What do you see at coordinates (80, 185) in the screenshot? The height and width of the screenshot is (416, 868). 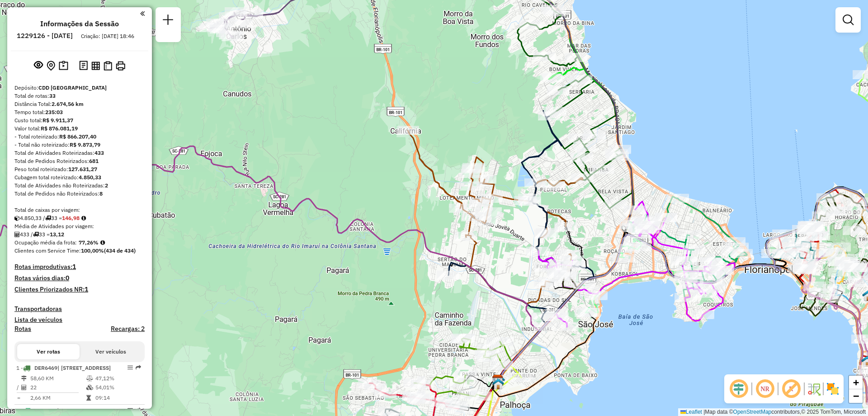 I see `div: Total de Atividades não Roteirizadas:` at bounding box center [80, 185].